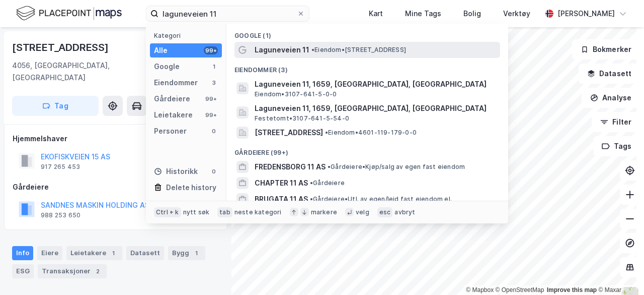  Describe the element at coordinates (166, 66) in the screenshot. I see `div: Google` at that location.